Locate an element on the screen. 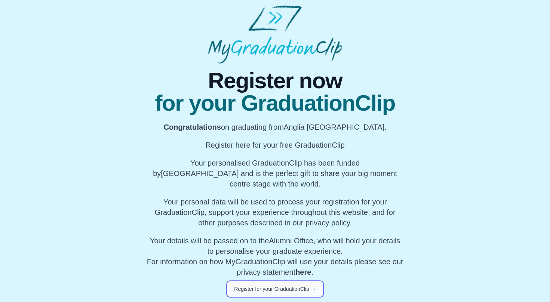  span: Alumni Office is located at coordinates (291, 241).